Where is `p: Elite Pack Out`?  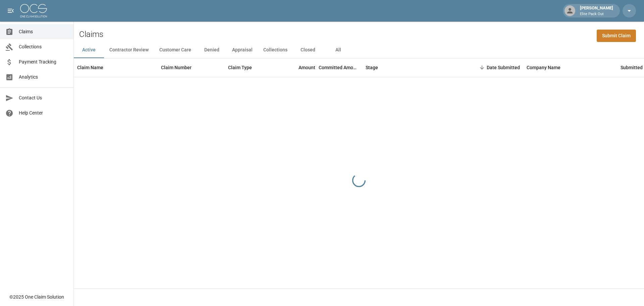
p: Elite Pack Out is located at coordinates (596, 14).